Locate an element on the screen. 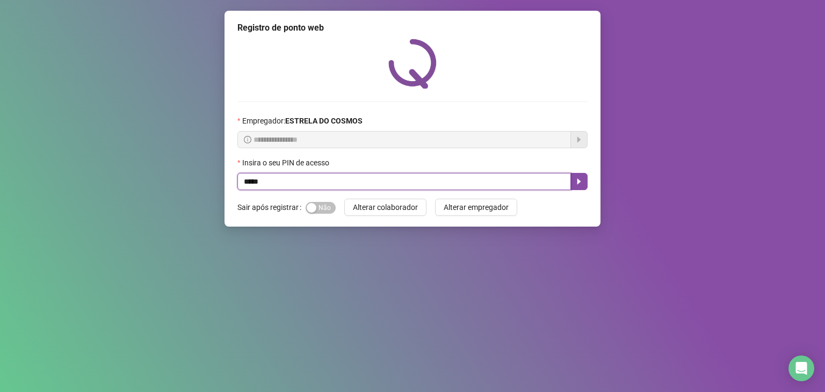 The width and height of the screenshot is (825, 392). strong: ESTRELA DO COSMOS is located at coordinates (324, 121).